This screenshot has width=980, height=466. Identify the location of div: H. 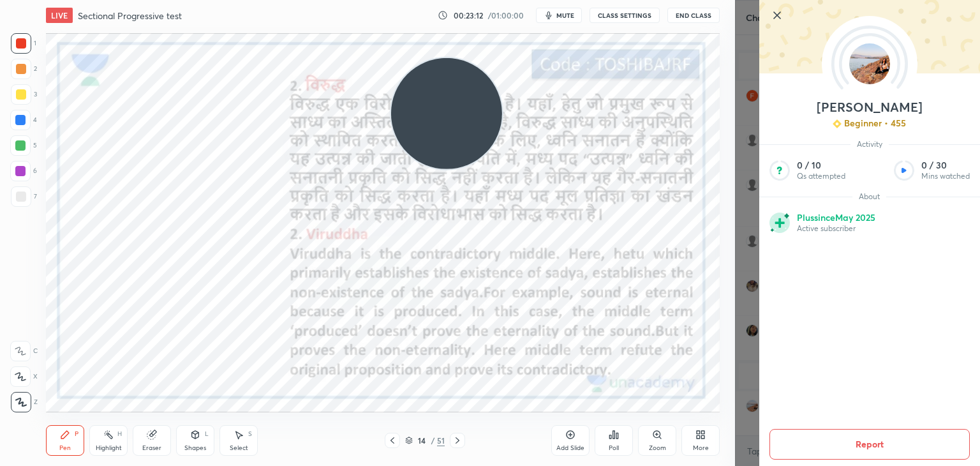
(119, 434).